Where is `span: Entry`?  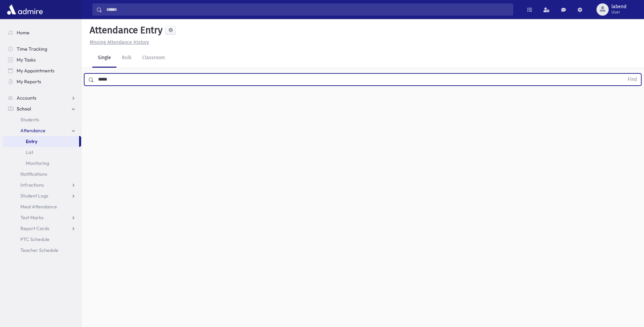
span: Entry is located at coordinates (32, 141).